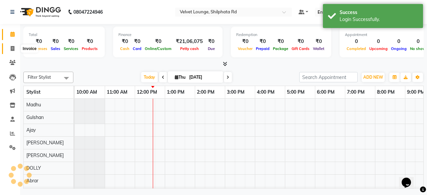  I want to click on div: Success, so click(378, 12).